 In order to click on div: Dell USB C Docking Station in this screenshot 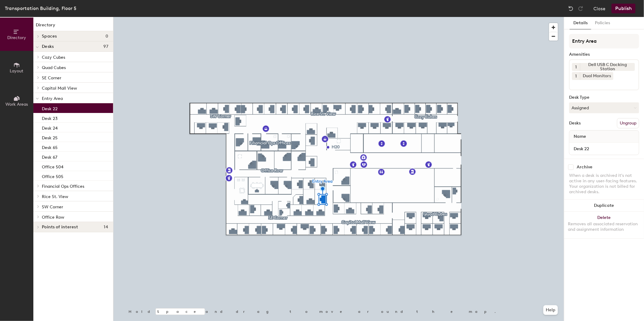, I will do `click(608, 67)`.